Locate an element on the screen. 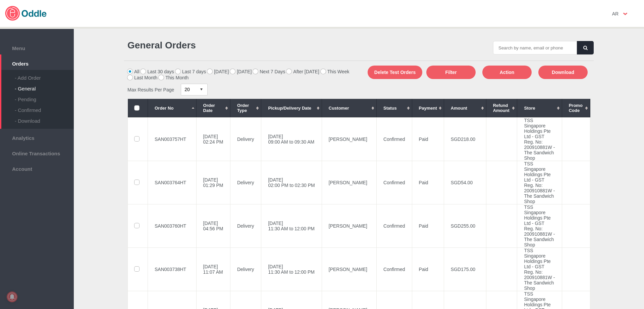 The width and height of the screenshot is (644, 309). label: This Week is located at coordinates (335, 72).